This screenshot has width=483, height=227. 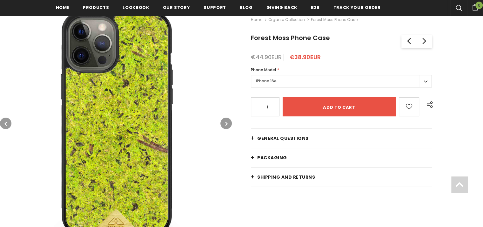 I want to click on a: 0, so click(x=474, y=7).